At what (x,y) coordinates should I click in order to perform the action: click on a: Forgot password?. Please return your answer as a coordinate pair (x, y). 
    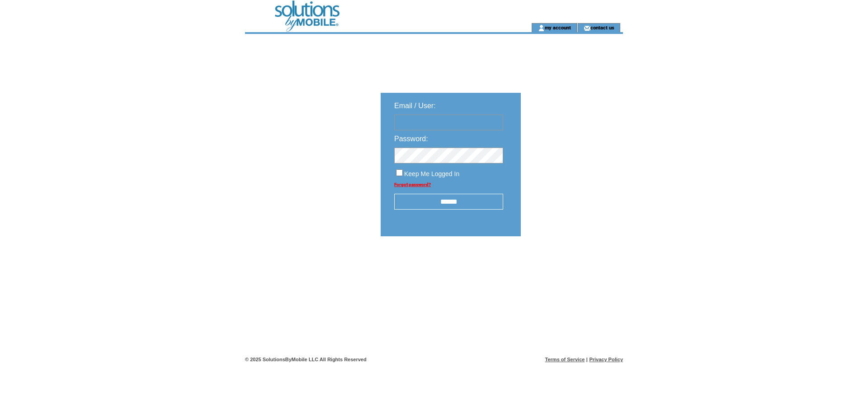
    Looking at the image, I should click on (412, 184).